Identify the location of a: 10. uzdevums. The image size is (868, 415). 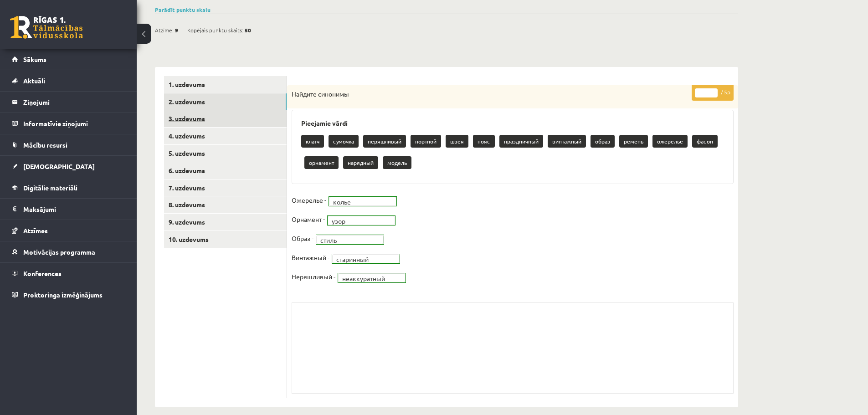
(225, 239).